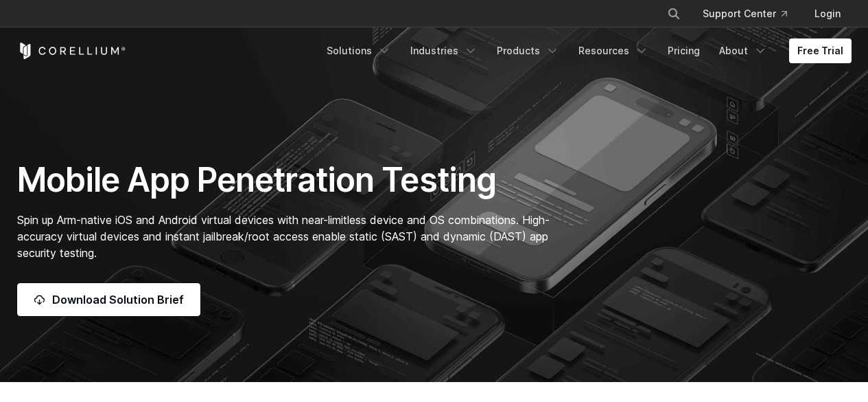  What do you see at coordinates (358, 51) in the screenshot?
I see `a: Solutions` at bounding box center [358, 51].